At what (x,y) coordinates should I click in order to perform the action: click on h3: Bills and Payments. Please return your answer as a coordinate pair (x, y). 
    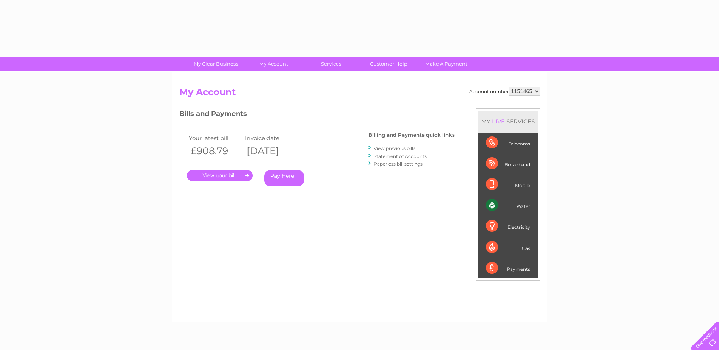
    Looking at the image, I should click on (317, 115).